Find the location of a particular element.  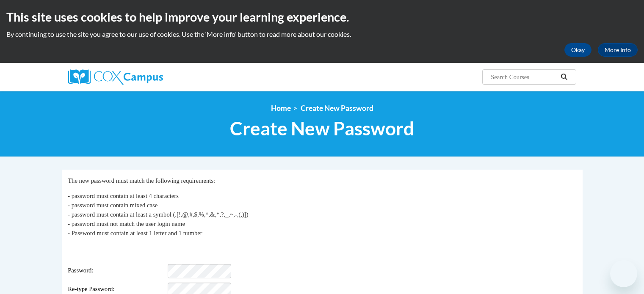

span: - password must contain at least 4 characters - password must contain mixed case - password must ... is located at coordinates (158, 214).